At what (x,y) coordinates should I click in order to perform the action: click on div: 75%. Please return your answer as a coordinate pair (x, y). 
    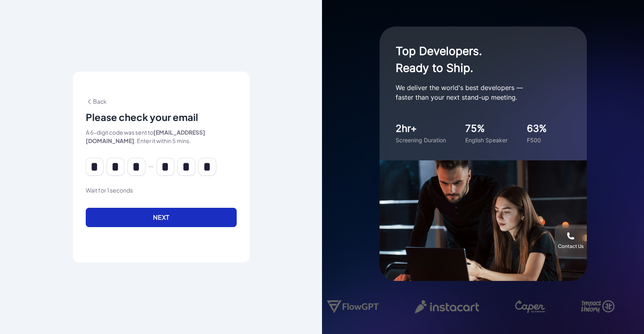
    Looking at the image, I should click on (486, 129).